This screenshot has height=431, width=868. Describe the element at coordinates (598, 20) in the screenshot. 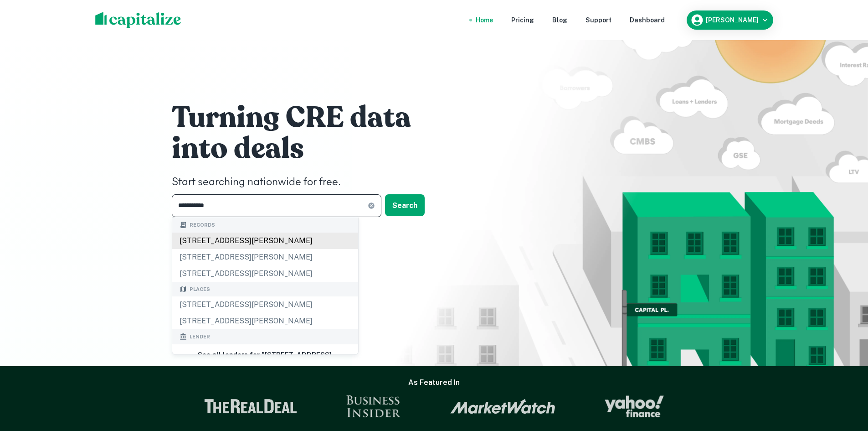

I see `div: Support` at that location.